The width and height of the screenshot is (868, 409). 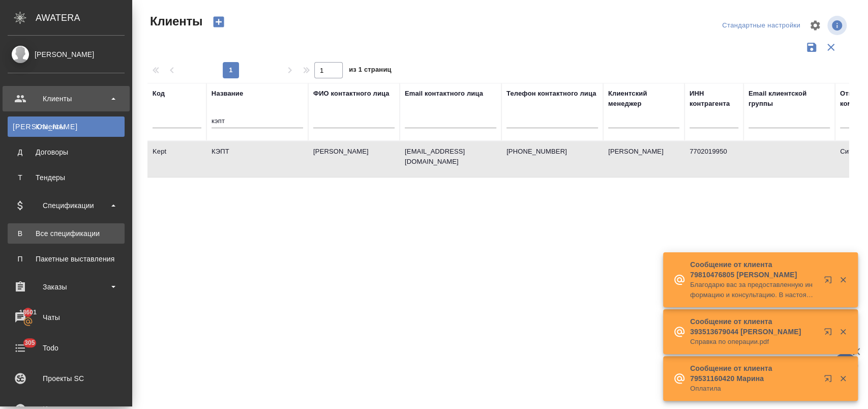 I want to click on a: Проекты SC, so click(x=66, y=379).